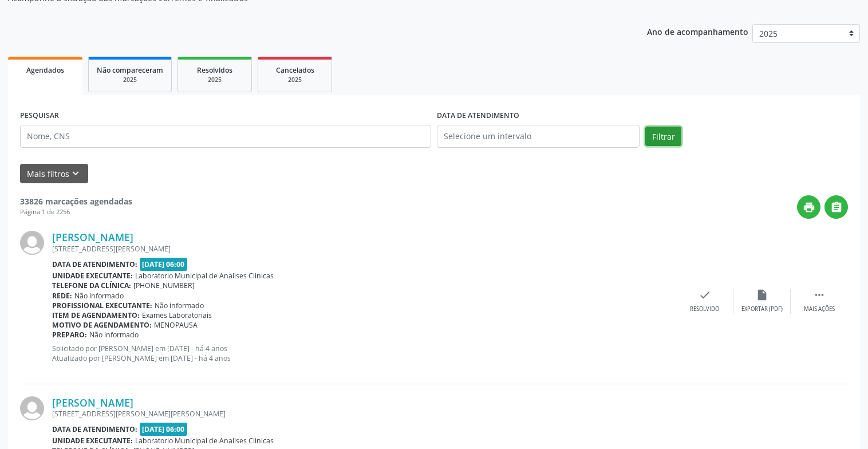 This screenshot has width=868, height=449. What do you see at coordinates (91, 286) in the screenshot?
I see `b: Telefone da clínica:` at bounding box center [91, 286].